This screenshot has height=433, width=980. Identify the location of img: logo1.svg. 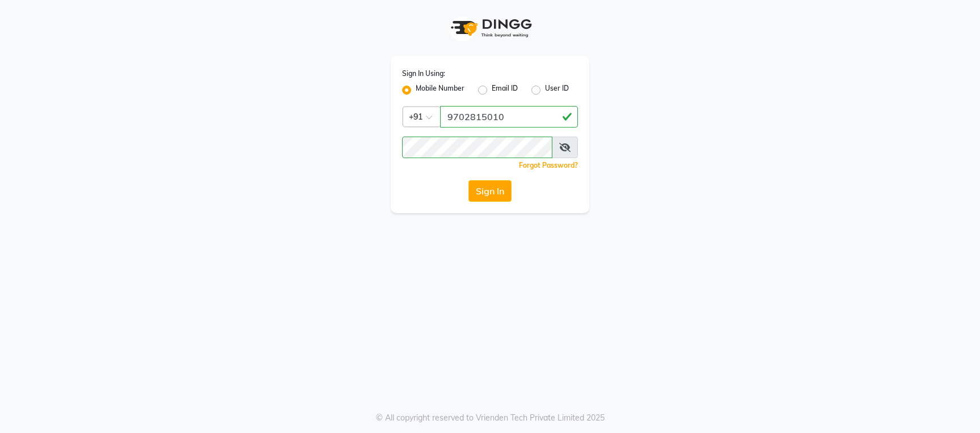
(490, 28).